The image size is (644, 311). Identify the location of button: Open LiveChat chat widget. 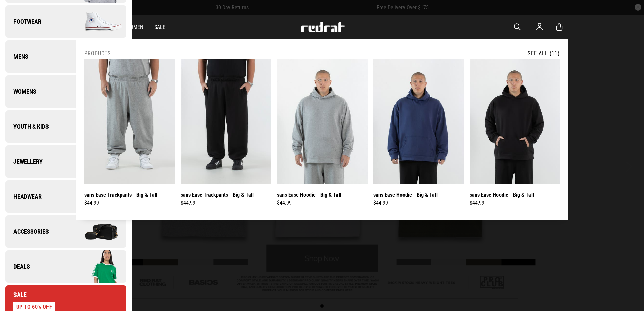
(16, 13).